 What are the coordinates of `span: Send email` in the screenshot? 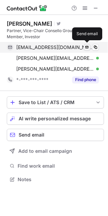 It's located at (32, 135).